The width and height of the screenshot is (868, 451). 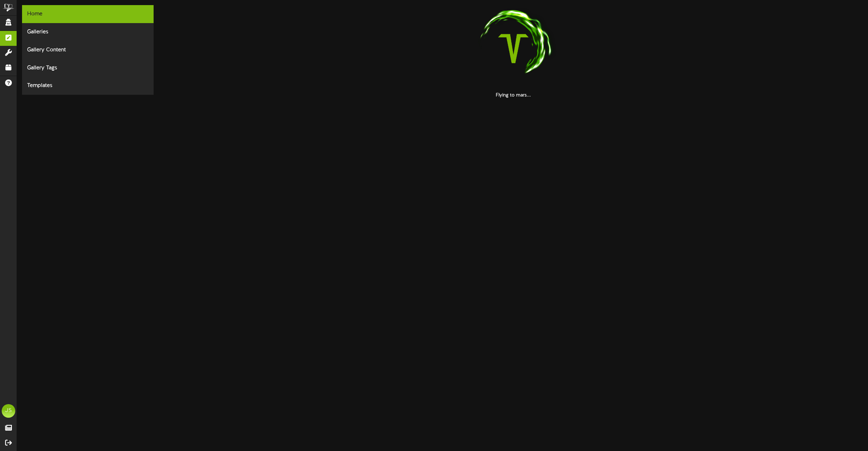 What do you see at coordinates (514, 95) in the screenshot?
I see `strong: Flying to mars...` at bounding box center [514, 95].